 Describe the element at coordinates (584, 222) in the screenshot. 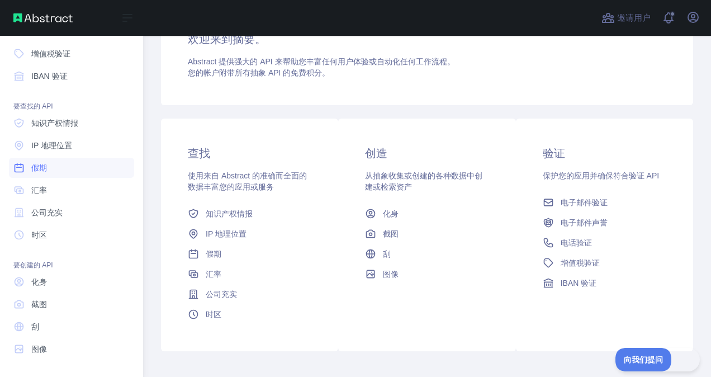

I see `span: 电子邮件声誉` at that location.